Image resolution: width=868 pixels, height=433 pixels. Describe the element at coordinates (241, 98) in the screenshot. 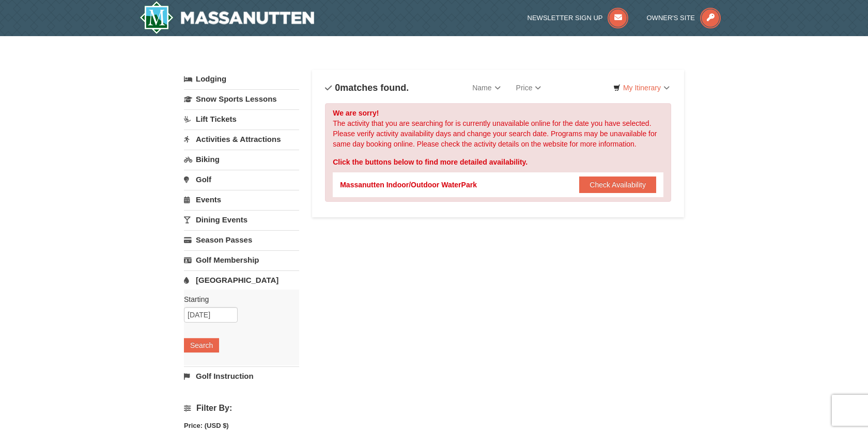

I see `a: Snow Sports Lessons` at that location.